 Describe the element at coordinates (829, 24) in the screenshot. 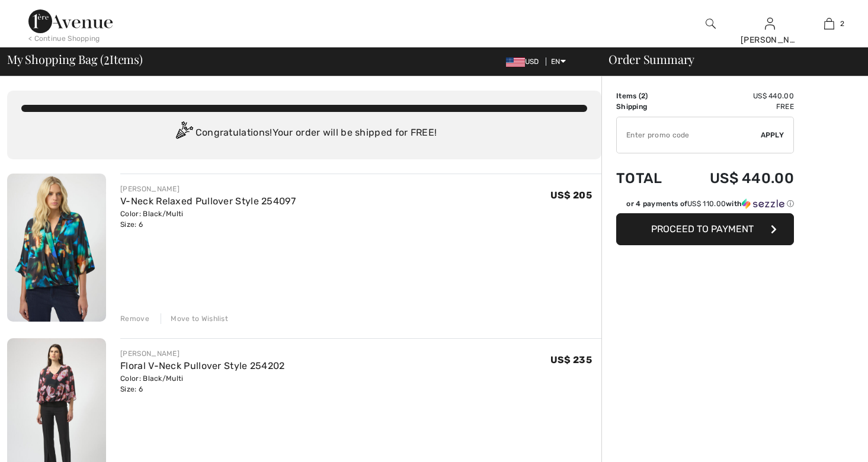

I see `a: 2` at that location.